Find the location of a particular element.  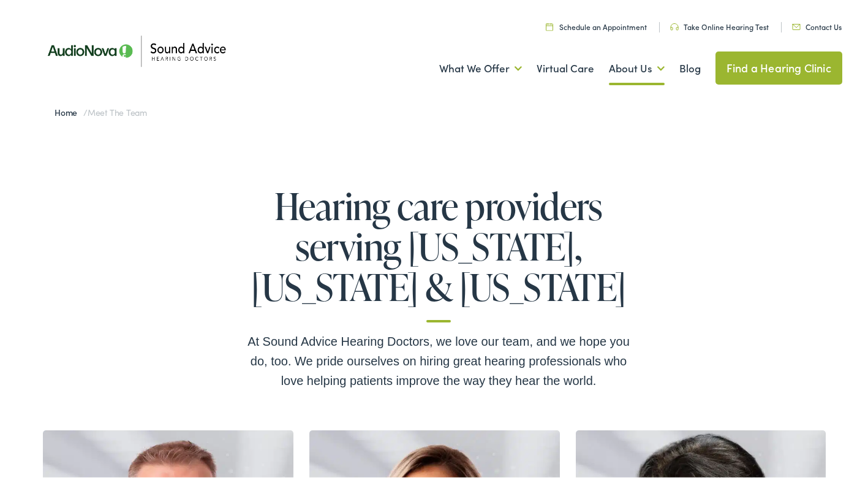

span: Meet the Team is located at coordinates (117, 109).